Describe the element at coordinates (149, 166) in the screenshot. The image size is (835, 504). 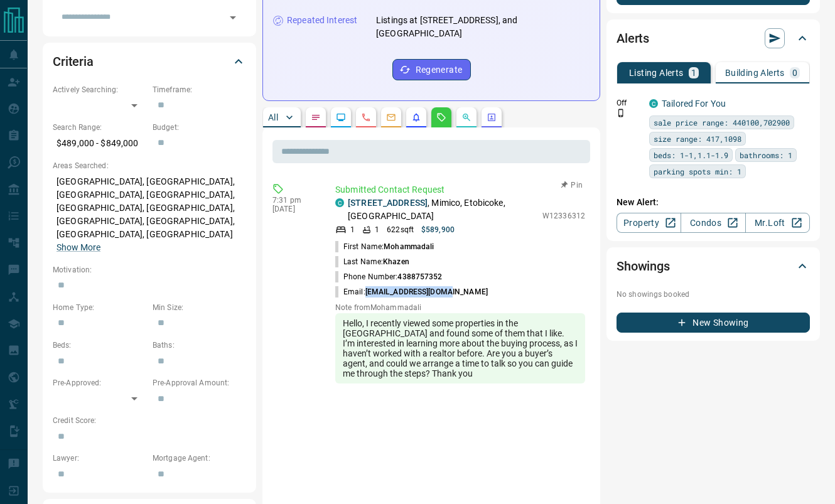
I see `p: Areas Searched:` at that location.